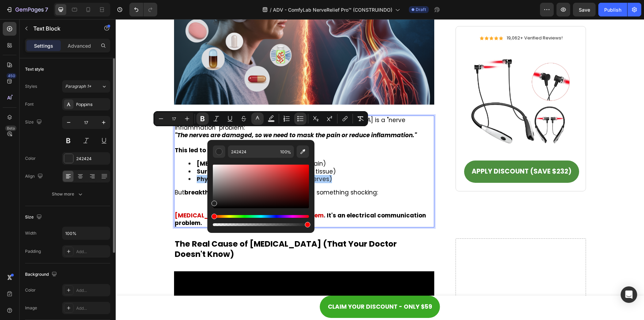  Describe the element at coordinates (97, 101) in the screenshot. I see `strong: 100 years` at that location.